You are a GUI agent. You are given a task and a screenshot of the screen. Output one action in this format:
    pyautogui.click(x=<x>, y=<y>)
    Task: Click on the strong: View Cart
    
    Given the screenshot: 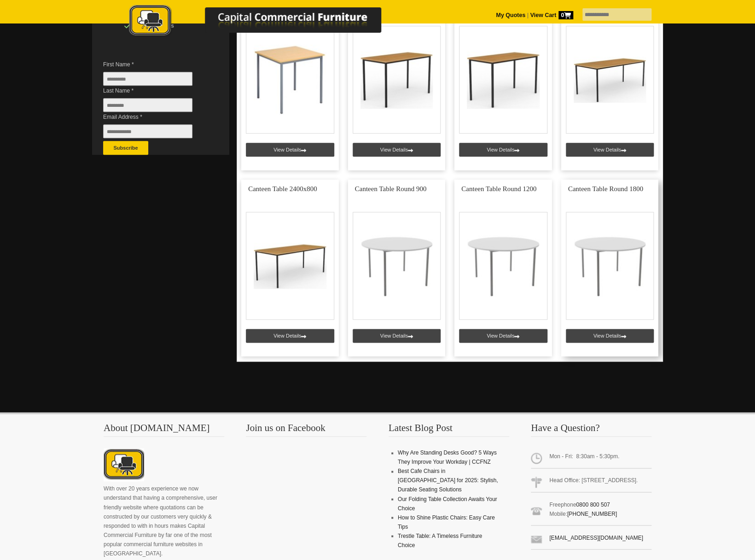 What is the action you would take?
    pyautogui.click(x=551, y=15)
    